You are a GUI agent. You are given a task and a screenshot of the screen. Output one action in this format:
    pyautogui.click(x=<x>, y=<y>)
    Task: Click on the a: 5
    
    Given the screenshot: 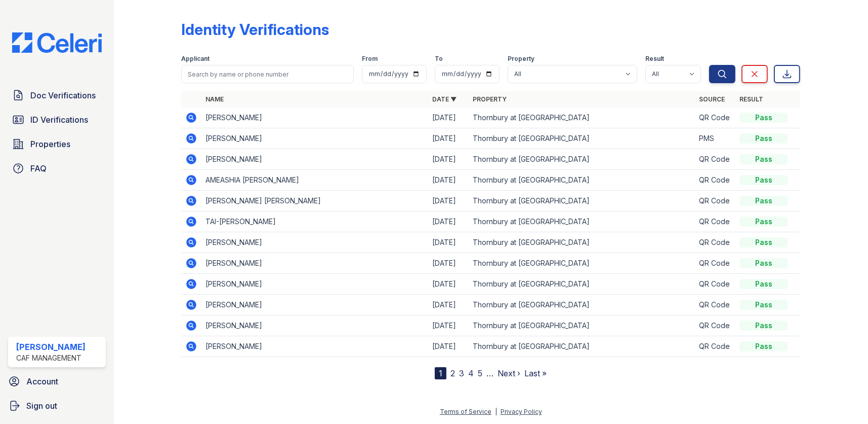 What is the action you would take?
    pyautogui.click(x=480, y=373)
    